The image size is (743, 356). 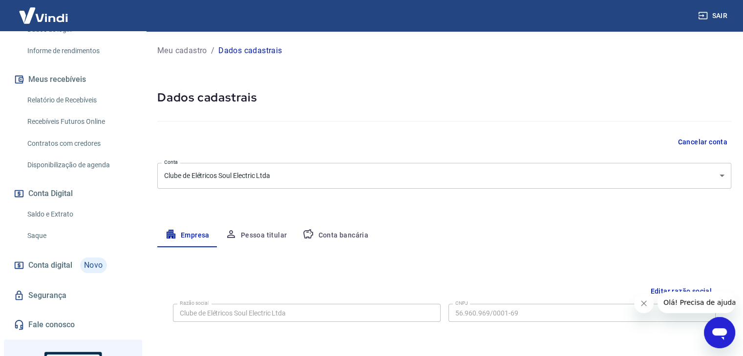 I want to click on span: Olá! Precisa de ajuda?, so click(x=44, y=11).